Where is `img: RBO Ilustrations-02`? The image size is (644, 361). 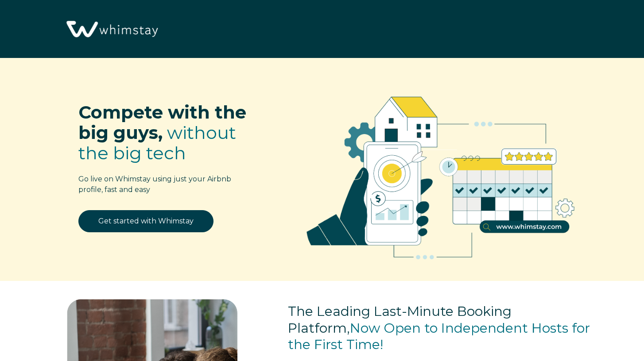 img: RBO Ilustrations-02 is located at coordinates (441, 174).